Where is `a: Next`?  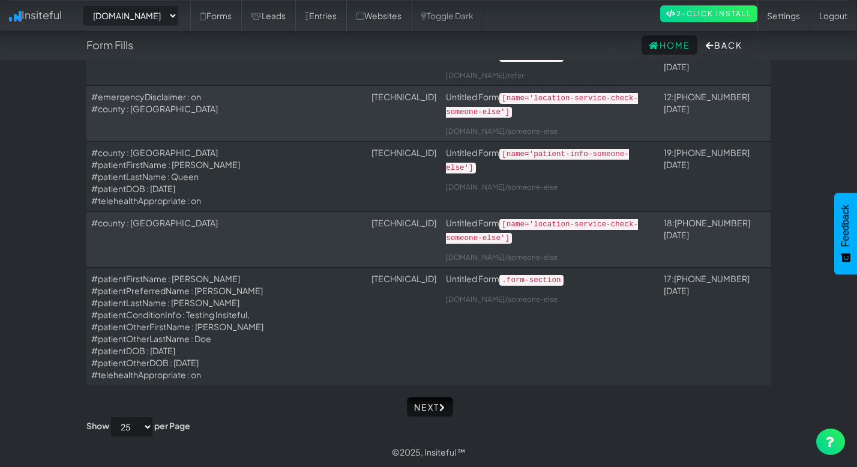
a: Next is located at coordinates (430, 407).